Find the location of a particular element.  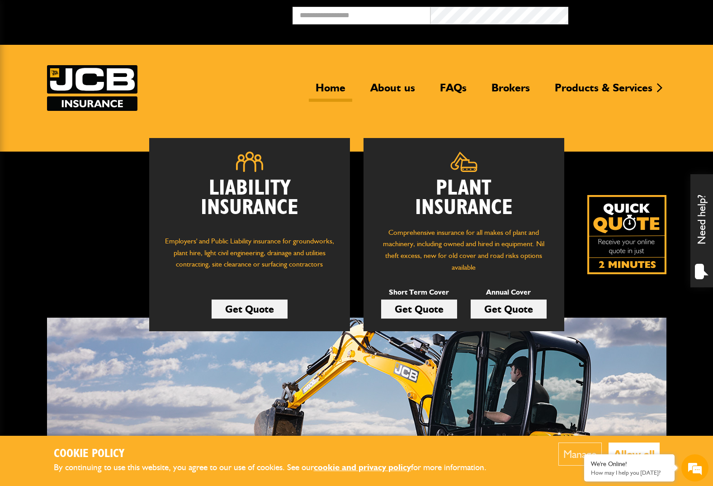

a: Get your insurance quote isn just 2-minutes is located at coordinates (627, 234).